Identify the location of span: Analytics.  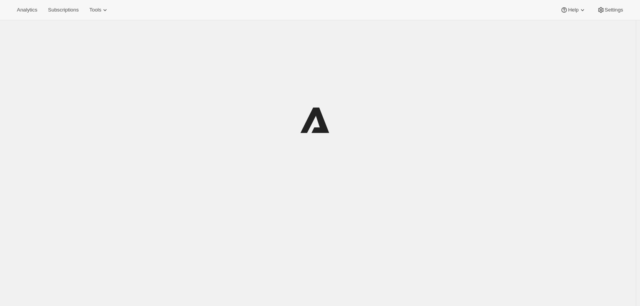
(27, 10).